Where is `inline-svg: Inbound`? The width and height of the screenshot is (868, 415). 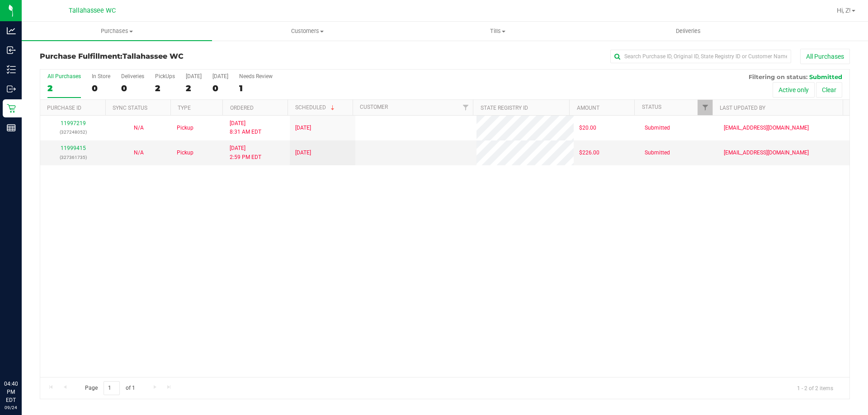
inline-svg: Inbound is located at coordinates (11, 50).